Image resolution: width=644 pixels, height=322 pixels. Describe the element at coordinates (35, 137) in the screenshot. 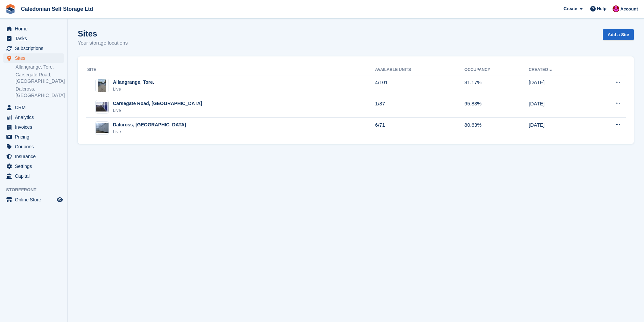

I see `span: Pricing` at that location.